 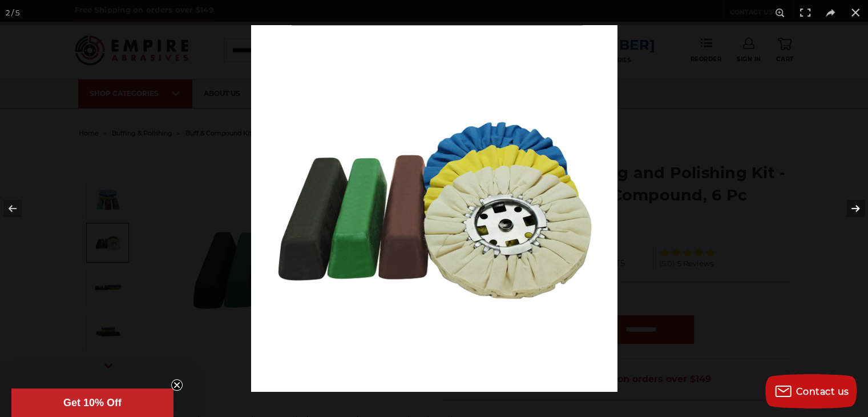 What do you see at coordinates (810, 391) in the screenshot?
I see `button: Contact us` at bounding box center [810, 391].